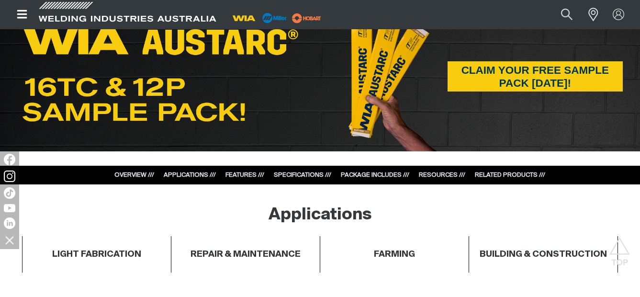  I want to click on a: OVERVIEW ///, so click(134, 175).